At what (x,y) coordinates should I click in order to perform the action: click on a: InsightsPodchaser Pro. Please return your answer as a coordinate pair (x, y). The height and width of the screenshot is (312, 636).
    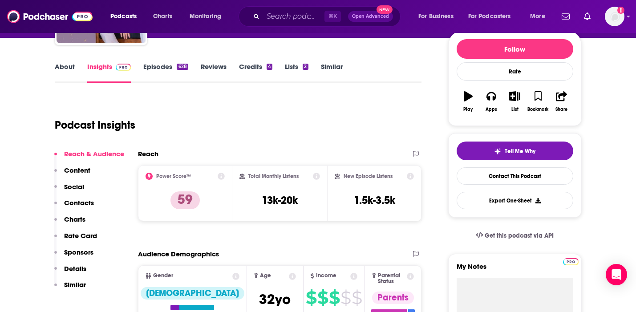
    Looking at the image, I should click on (109, 73).